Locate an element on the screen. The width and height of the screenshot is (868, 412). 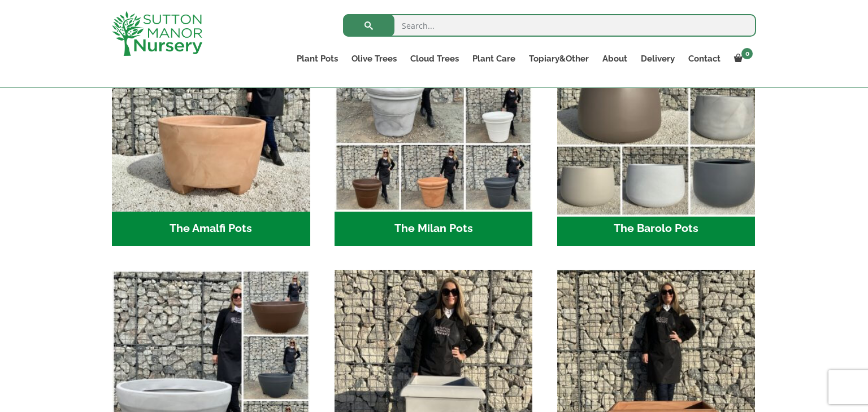
a: Visit product category The Amalfi Pots is located at coordinates (211, 130).